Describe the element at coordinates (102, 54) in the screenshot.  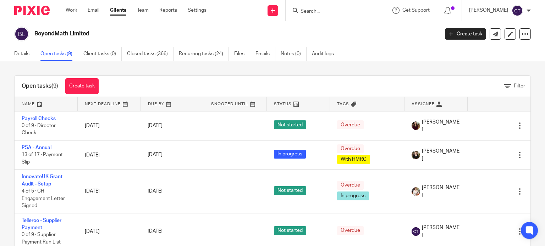
I see `a: Client tasks (0)` at that location.